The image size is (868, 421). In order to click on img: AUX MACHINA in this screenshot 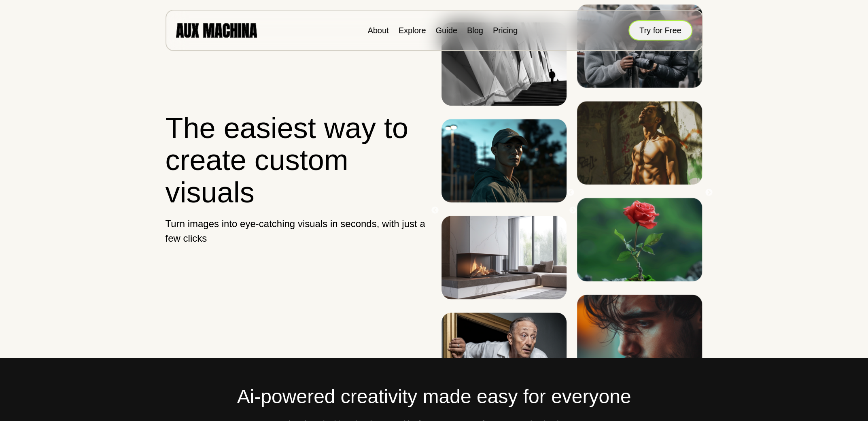, I will do `click(216, 30)`.